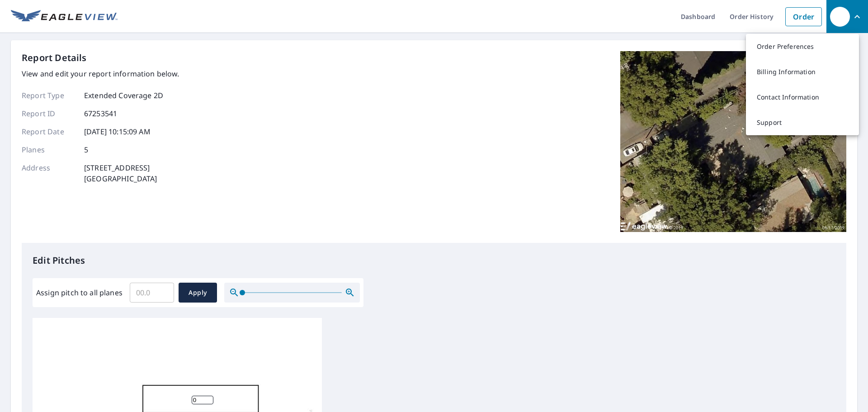 The height and width of the screenshot is (412, 868). I want to click on img: Top image, so click(733, 141).